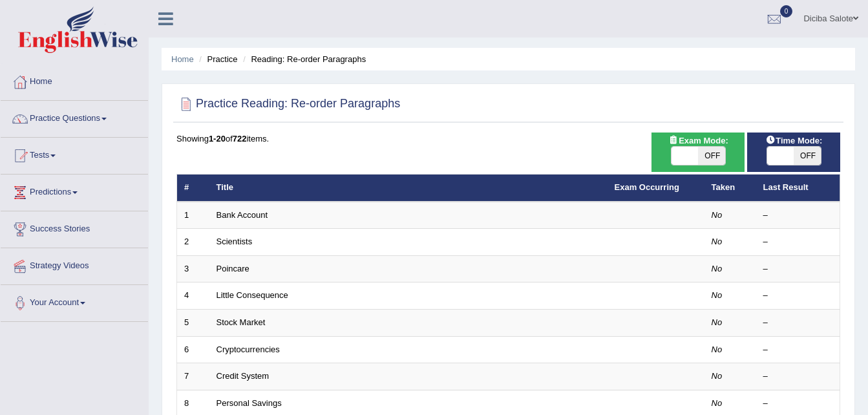 This screenshot has height=415, width=868. What do you see at coordinates (217, 138) in the screenshot?
I see `b: 1-20` at bounding box center [217, 138].